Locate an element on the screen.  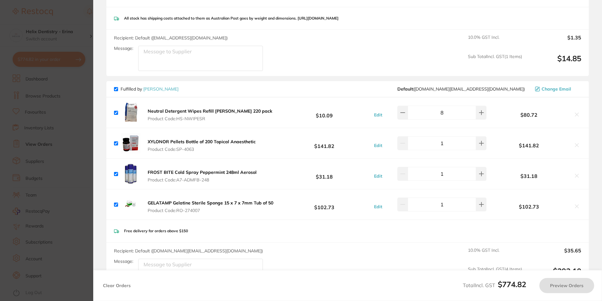
b: $10.09 is located at coordinates (324, 112).